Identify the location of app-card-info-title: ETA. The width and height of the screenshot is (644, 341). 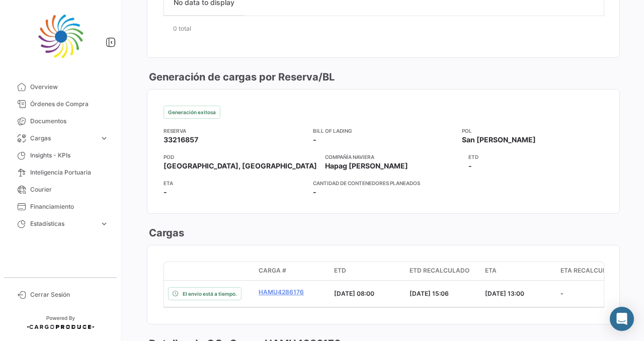
(234, 183).